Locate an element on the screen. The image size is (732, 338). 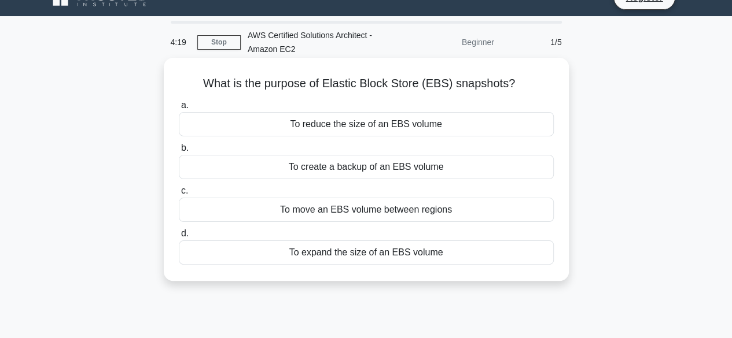
span: c. is located at coordinates (185, 190).